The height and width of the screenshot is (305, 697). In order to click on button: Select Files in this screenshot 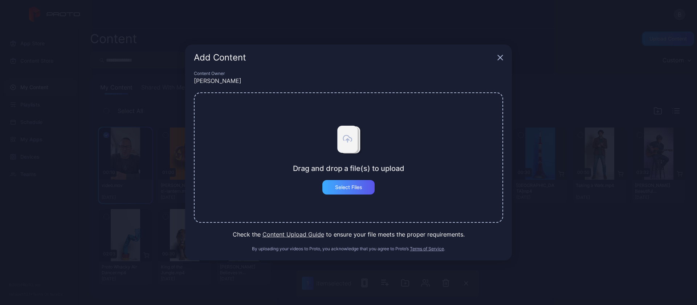, I will do `click(348, 188)`.